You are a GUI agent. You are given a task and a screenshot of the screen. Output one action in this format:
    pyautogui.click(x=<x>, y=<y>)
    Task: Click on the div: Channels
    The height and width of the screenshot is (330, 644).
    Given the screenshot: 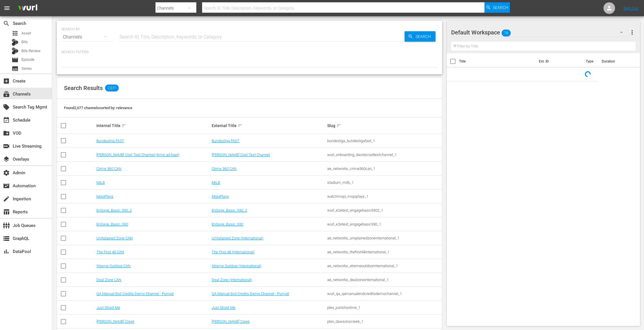 What is the action you would take?
    pyautogui.click(x=86, y=37)
    